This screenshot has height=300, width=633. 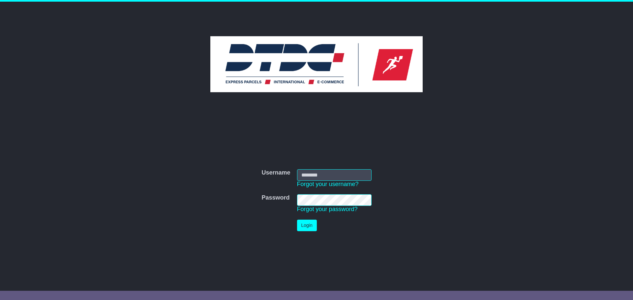 What do you see at coordinates (275, 198) in the screenshot?
I see `label: Password` at bounding box center [275, 198].